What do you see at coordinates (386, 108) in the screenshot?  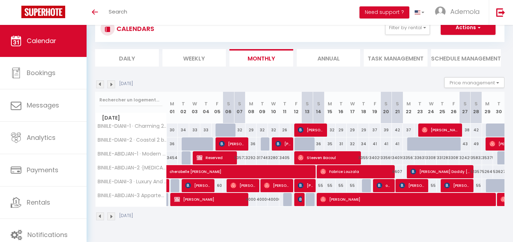 I see `th: 20` at bounding box center [386, 108].